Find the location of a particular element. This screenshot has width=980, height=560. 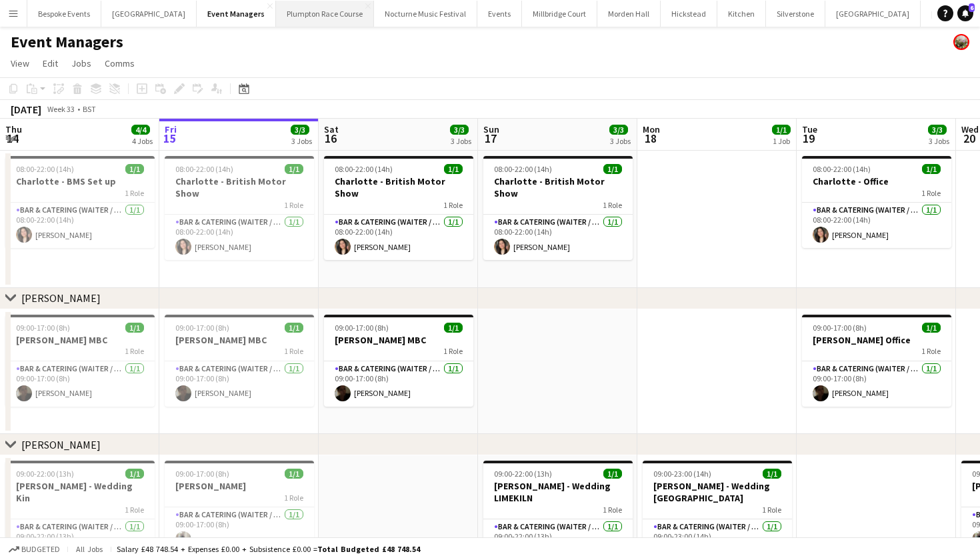

a: Jobs is located at coordinates (81, 64).